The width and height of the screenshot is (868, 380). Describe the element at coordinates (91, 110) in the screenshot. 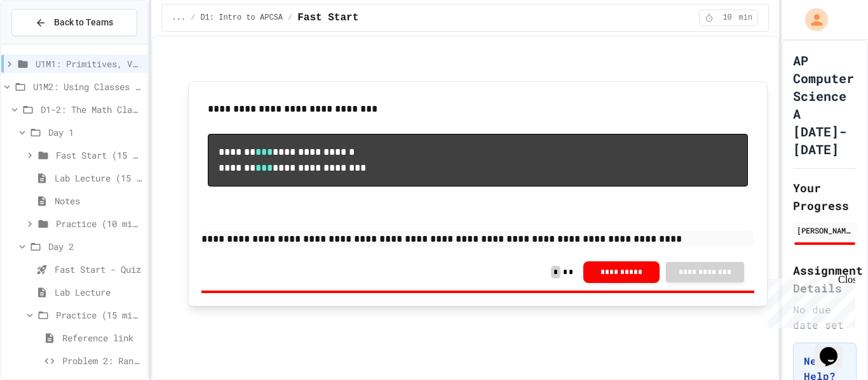

I see `span: D1-2: The Math Class` at that location.